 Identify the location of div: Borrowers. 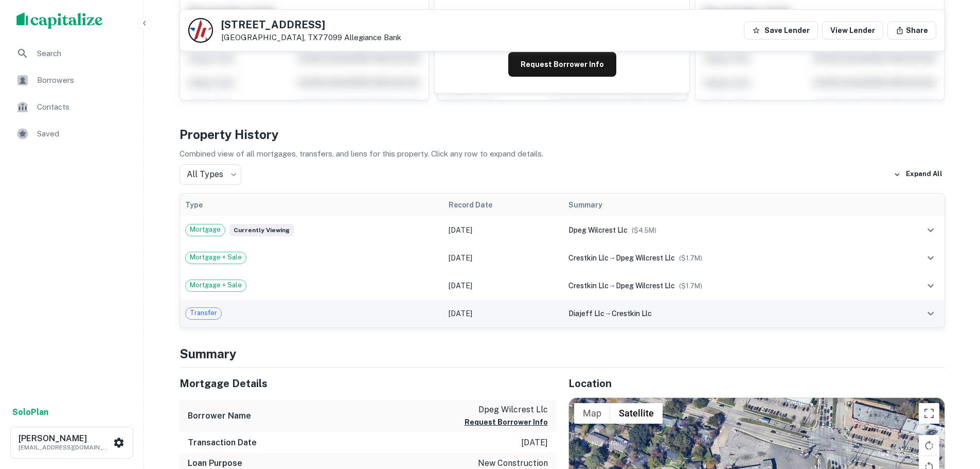
(71, 80).